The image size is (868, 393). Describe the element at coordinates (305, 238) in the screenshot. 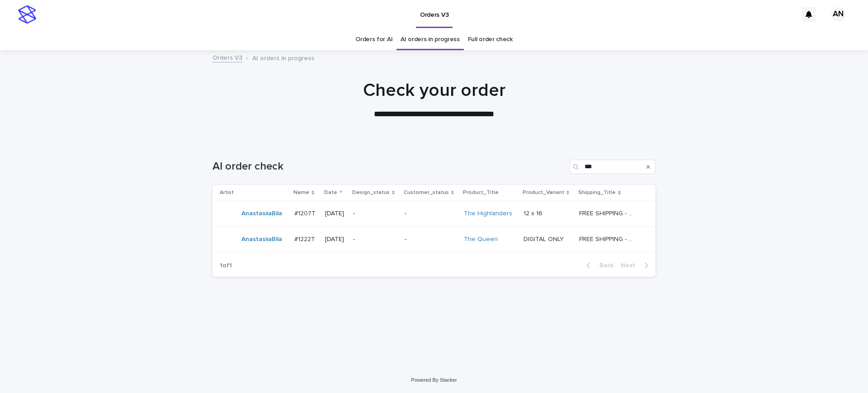

I see `p: #1222T` at that location.